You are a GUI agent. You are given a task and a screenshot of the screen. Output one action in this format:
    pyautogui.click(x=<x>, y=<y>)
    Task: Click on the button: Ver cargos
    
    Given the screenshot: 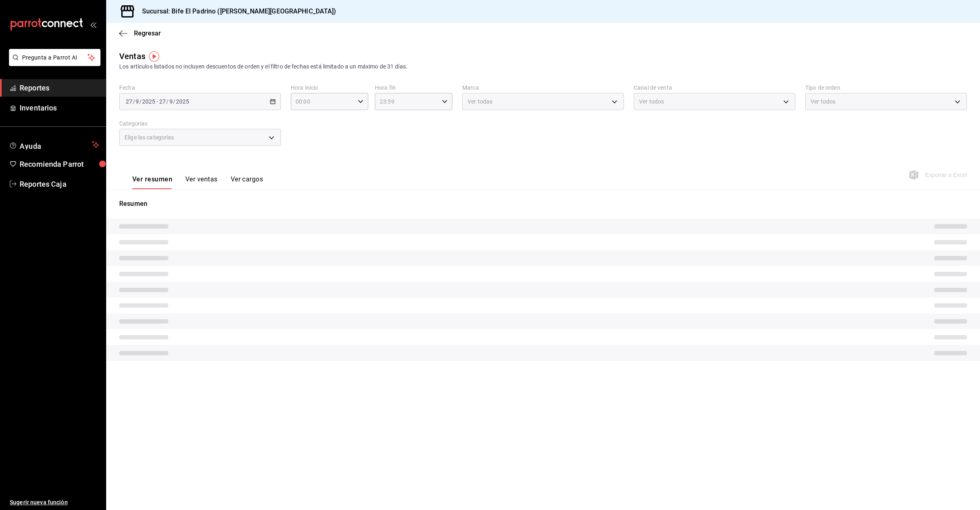 What is the action you would take?
    pyautogui.click(x=247, y=182)
    